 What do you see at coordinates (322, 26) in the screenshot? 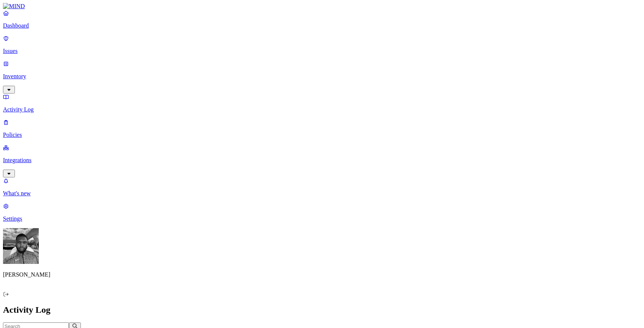
I see `p: Dashboard` at bounding box center [322, 26].